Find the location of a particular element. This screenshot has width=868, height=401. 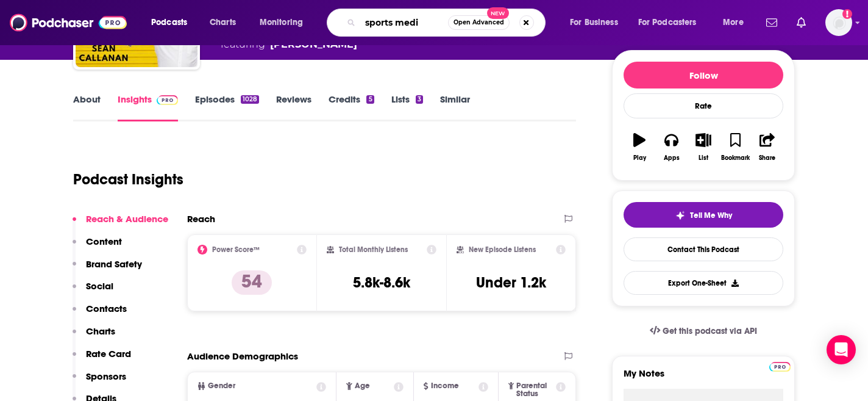

button: Bookmark is located at coordinates (735, 147).